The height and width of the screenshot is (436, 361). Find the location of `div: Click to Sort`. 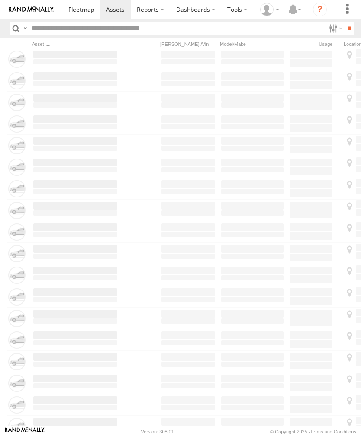

div: Click to Sort is located at coordinates (75, 44).